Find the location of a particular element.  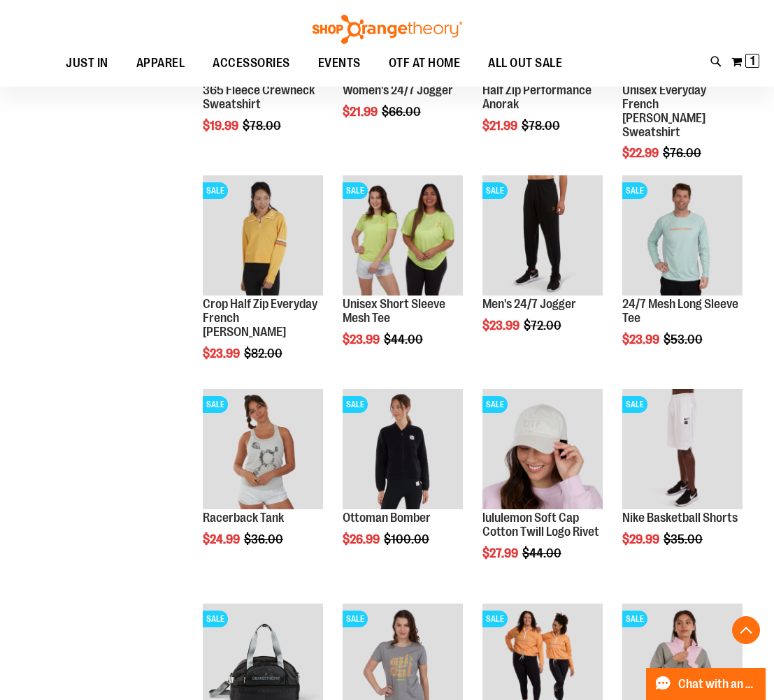

a: Product image for Ottoman BomberSALE is located at coordinates (403, 450).